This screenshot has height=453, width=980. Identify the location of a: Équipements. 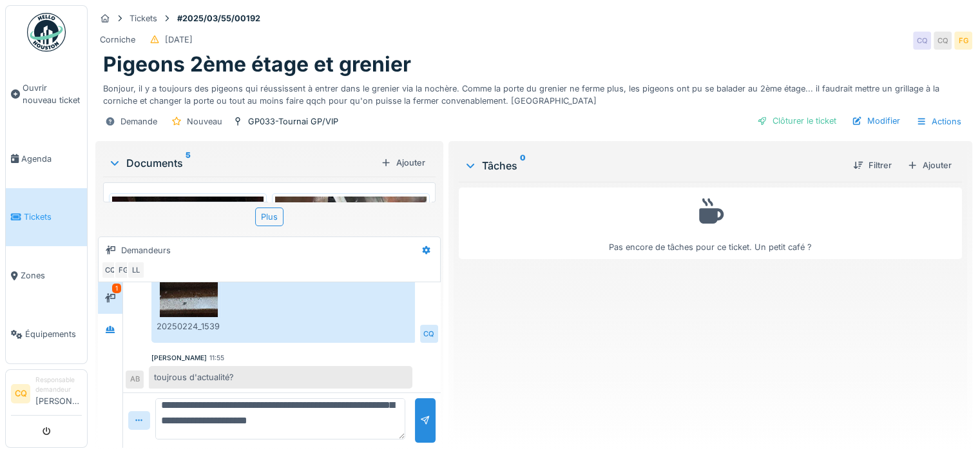
(47, 334).